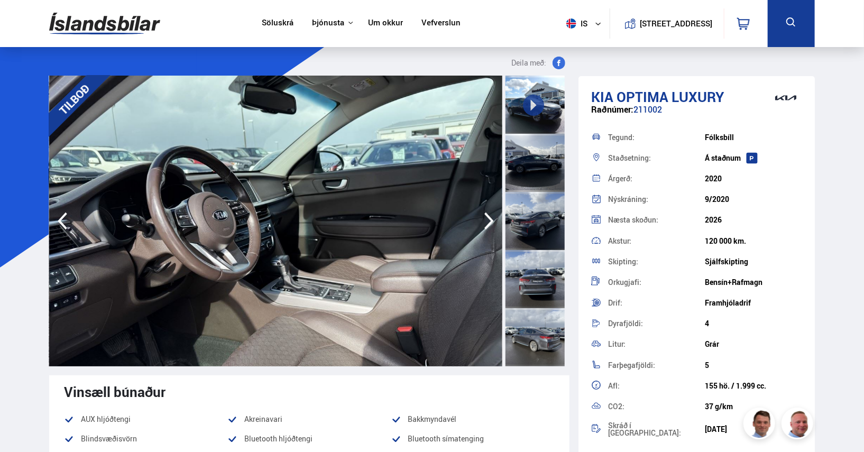 The width and height of the screenshot is (864, 452). What do you see at coordinates (753, 220) in the screenshot?
I see `div: 2026` at bounding box center [753, 220].